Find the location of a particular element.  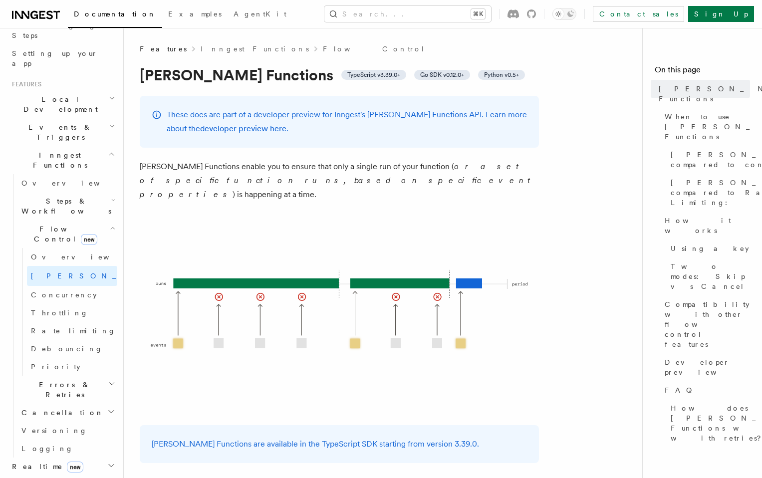

a: Flow Control is located at coordinates (374, 49).